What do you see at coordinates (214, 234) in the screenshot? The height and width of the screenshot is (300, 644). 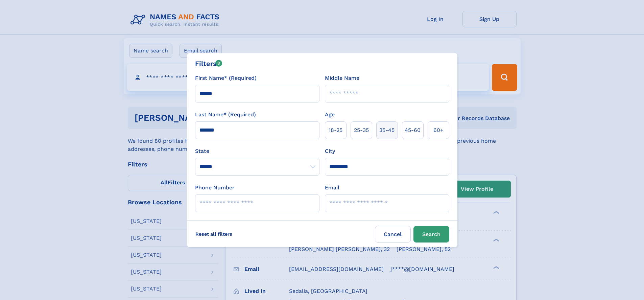 I see `label: Reset all filters` at bounding box center [214, 234].